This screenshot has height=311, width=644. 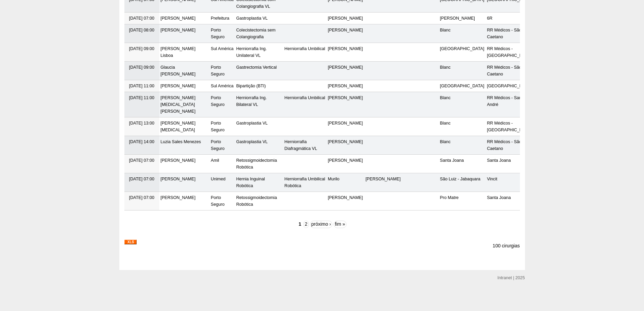 I want to click on td: Hernia Inguinal Robótica, so click(x=259, y=182).